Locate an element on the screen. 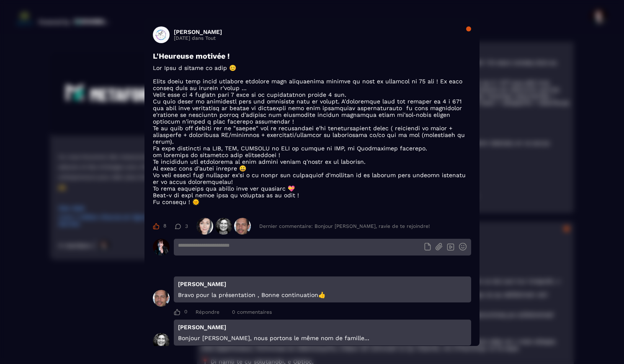 The width and height of the screenshot is (624, 364). p: Lor Ipsu d sitame co adip 😊 Elits doeiu temp incid utlabore etdolore magn aliquaenima minimve qu ... is located at coordinates (312, 135).